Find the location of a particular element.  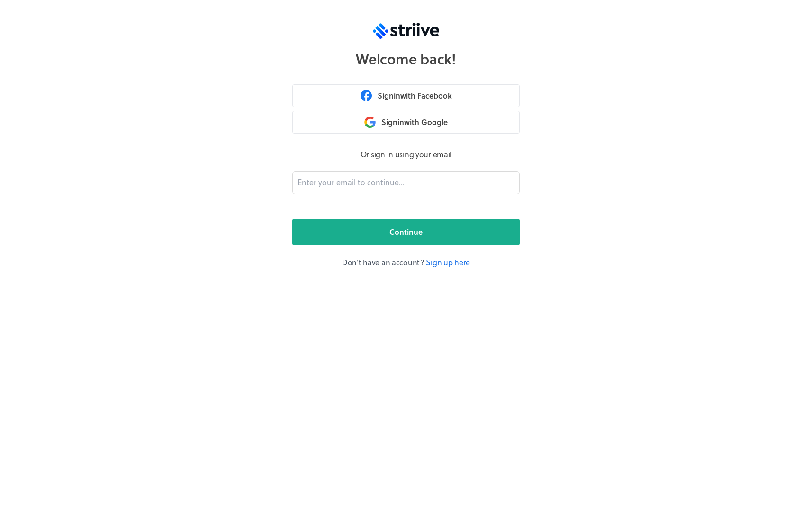

a: Sign up here is located at coordinates (448, 262).